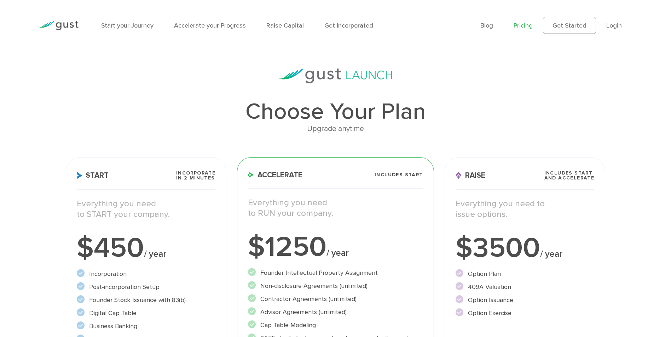  What do you see at coordinates (146, 248) in the screenshot?
I see `div: $450` at bounding box center [146, 248].